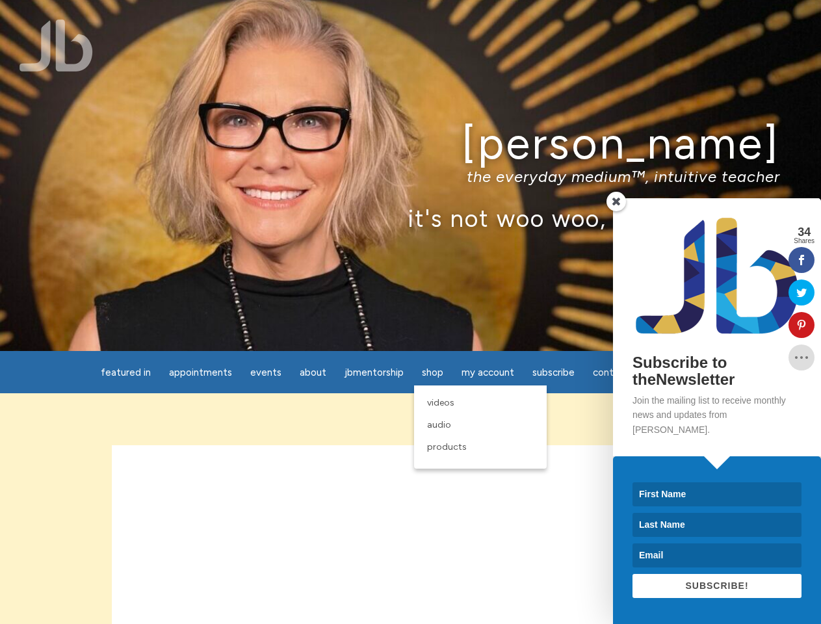 The width and height of the screenshot is (821, 624). What do you see at coordinates (433, 373) in the screenshot?
I see `span: Shop` at bounding box center [433, 373].